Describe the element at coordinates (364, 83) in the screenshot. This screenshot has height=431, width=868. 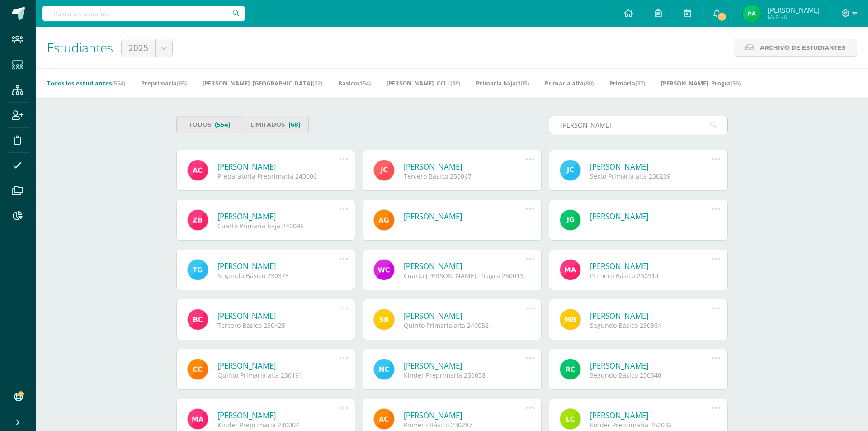
I see `span: (154)` at that location.